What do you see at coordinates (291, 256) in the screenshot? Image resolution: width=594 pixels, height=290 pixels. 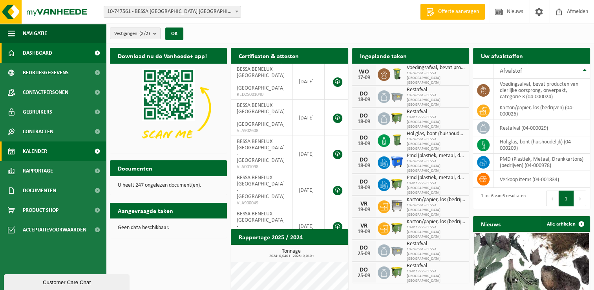 I see `span: 2024: 0,040 t - 2025: 0,010 t` at bounding box center [291, 256].